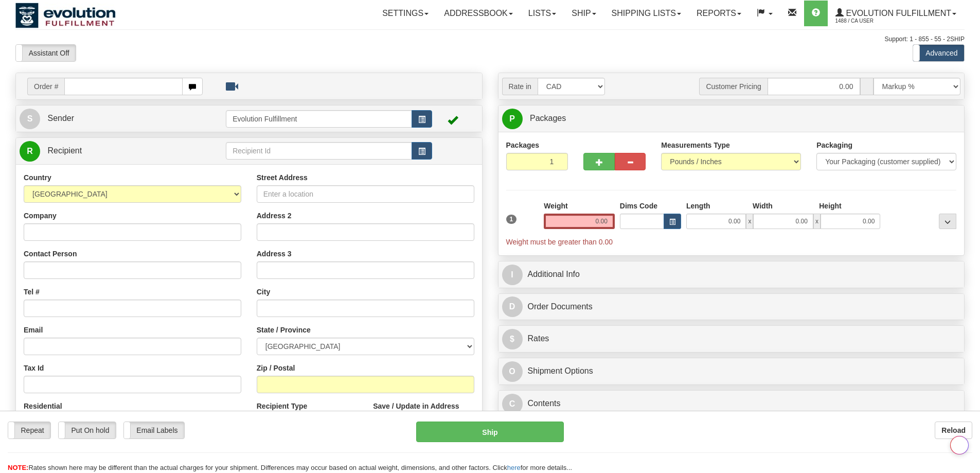 The width and height of the screenshot is (980, 473). Describe the element at coordinates (583, 14) in the screenshot. I see `a: Ship` at that location.